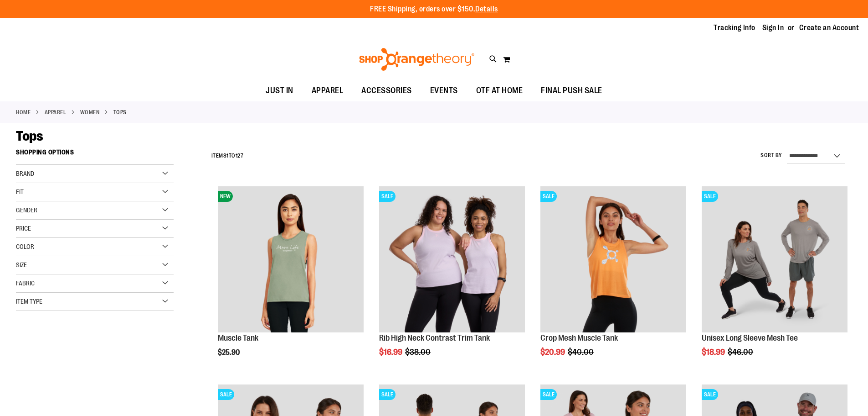 The width and height of the screenshot is (868, 416). Describe the element at coordinates (24, 228) in the screenshot. I see `span: Price` at that location.